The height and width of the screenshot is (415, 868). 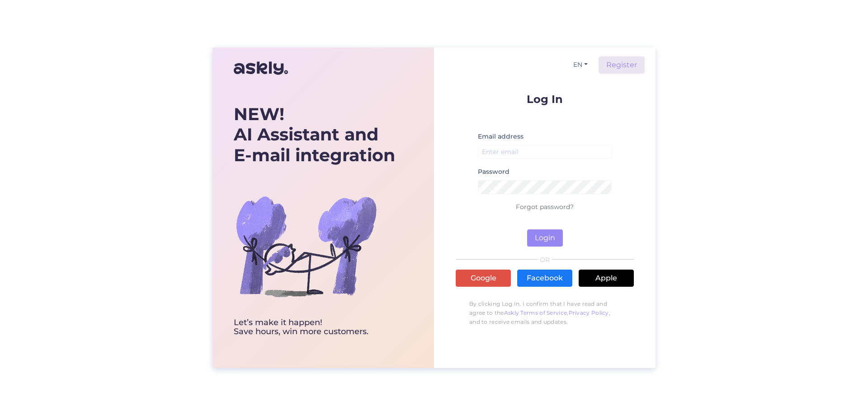 What do you see at coordinates (581, 65) in the screenshot?
I see `button: EN` at bounding box center [581, 65].